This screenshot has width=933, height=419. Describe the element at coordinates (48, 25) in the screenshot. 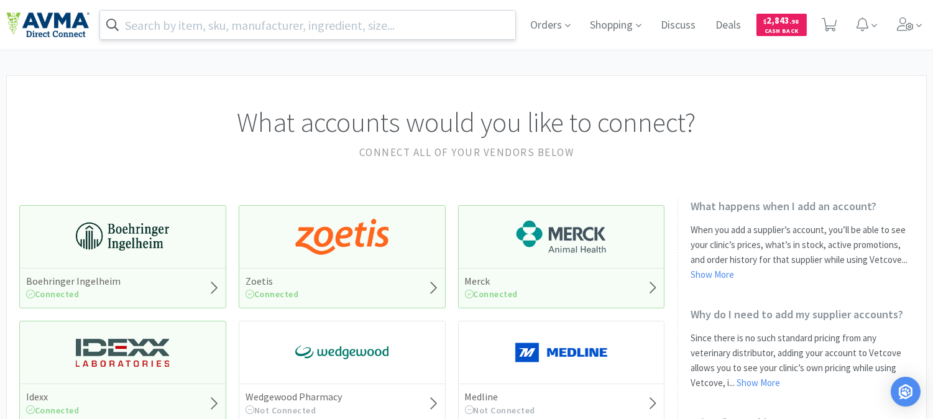

I see `img: e4e33dab9f054f5782a47901c742baa9_102.png` at that location.